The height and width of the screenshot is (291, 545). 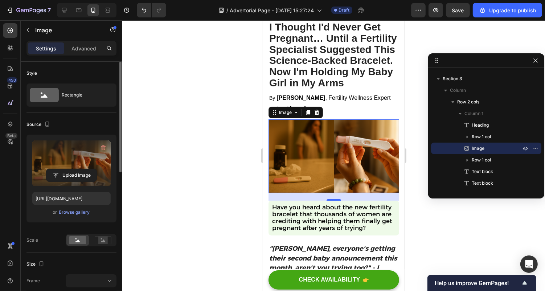 What do you see at coordinates (74, 212) in the screenshot?
I see `div: Browse gallery` at bounding box center [74, 212].